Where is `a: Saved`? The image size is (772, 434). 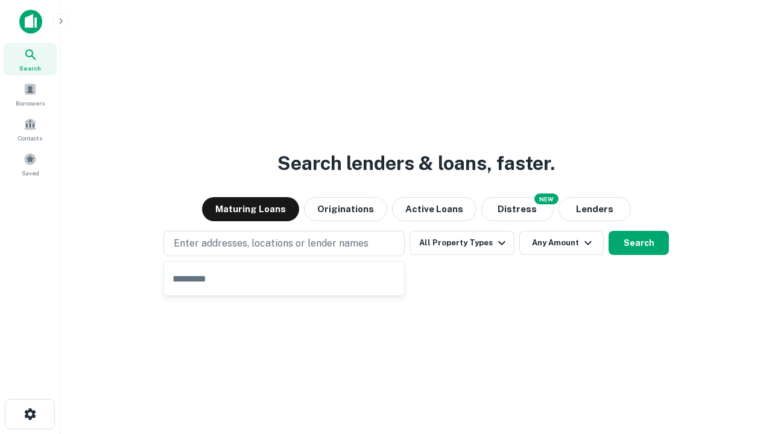
a: Saved is located at coordinates (30, 164).